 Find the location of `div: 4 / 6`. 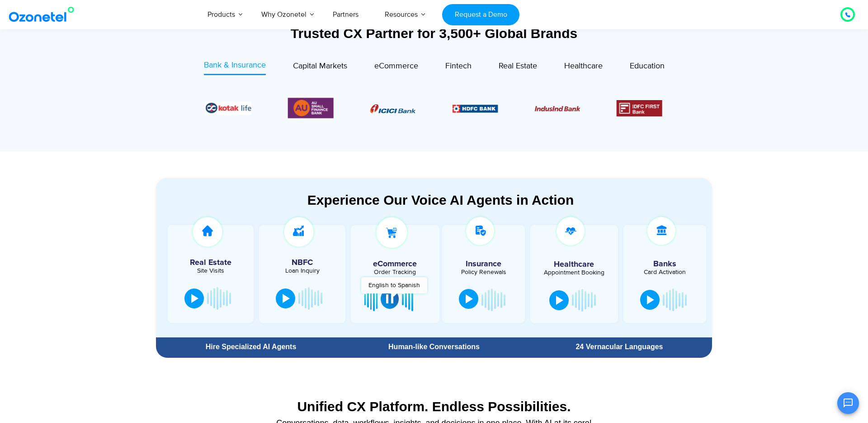

div: 4 / 6 is located at coordinates (639, 109).